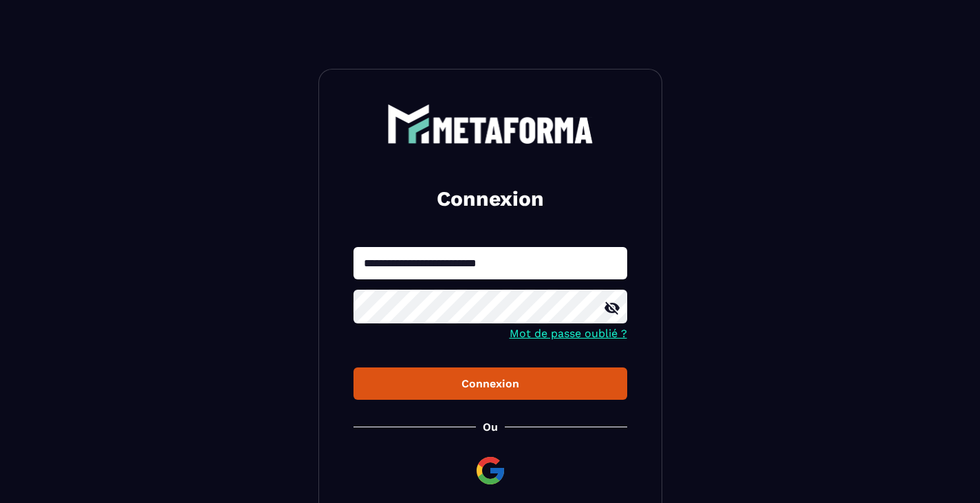  What do you see at coordinates (490, 383) in the screenshot?
I see `button: Connexion` at bounding box center [490, 383].